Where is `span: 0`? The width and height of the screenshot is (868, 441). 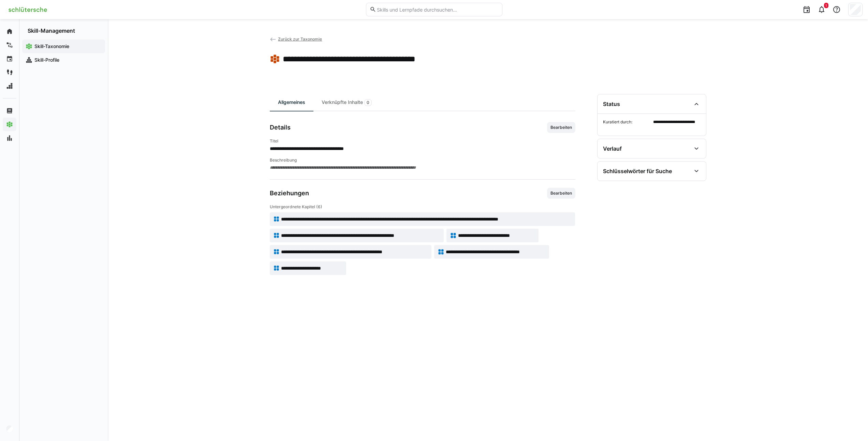
span: 0 is located at coordinates (368, 103).